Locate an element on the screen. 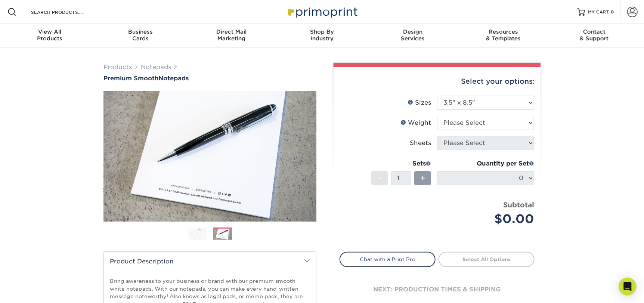 This screenshot has width=644, height=303. a: Premium SmoothNotepads is located at coordinates (210, 78).